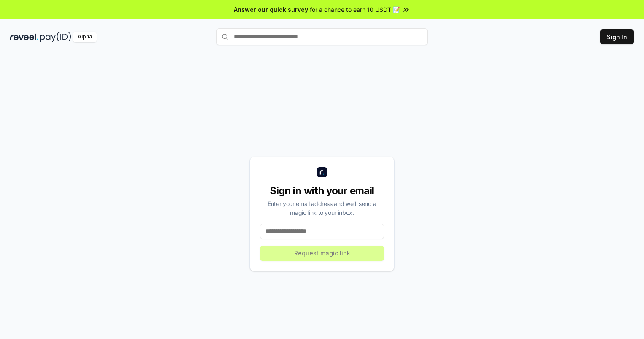  I want to click on span: Answer our quick survey, so click(271, 9).